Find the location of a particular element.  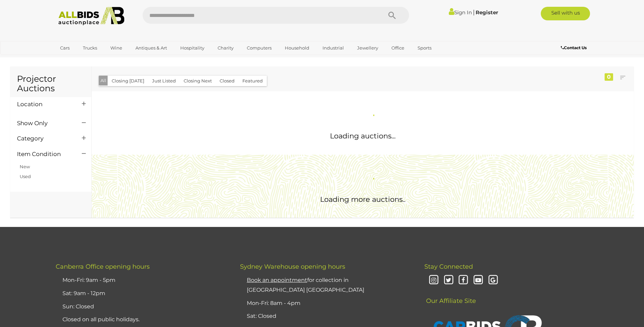

u: Book an appointment is located at coordinates (276, 280).